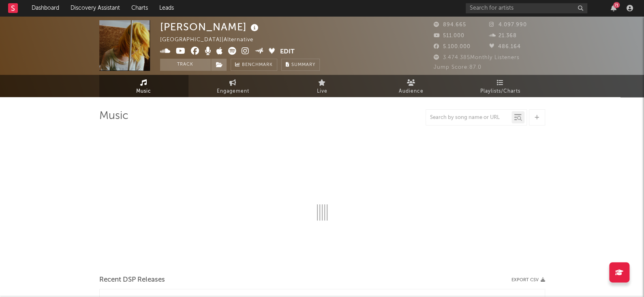  I want to click on input: Search for artists, so click(527, 8).